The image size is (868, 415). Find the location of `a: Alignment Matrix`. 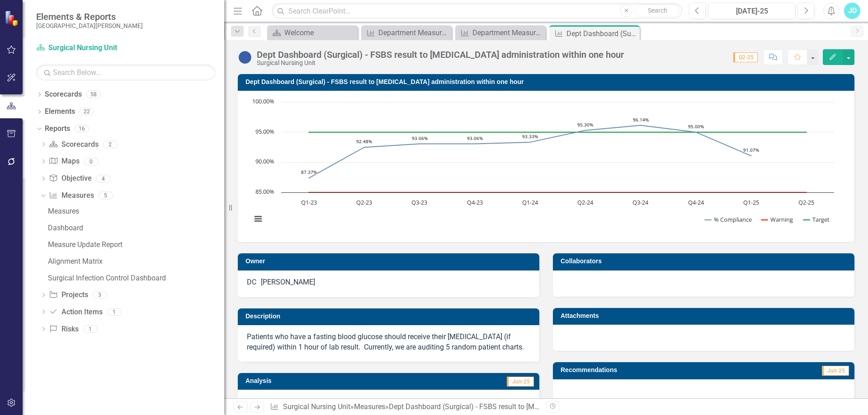

a: Alignment Matrix is located at coordinates (135, 261).